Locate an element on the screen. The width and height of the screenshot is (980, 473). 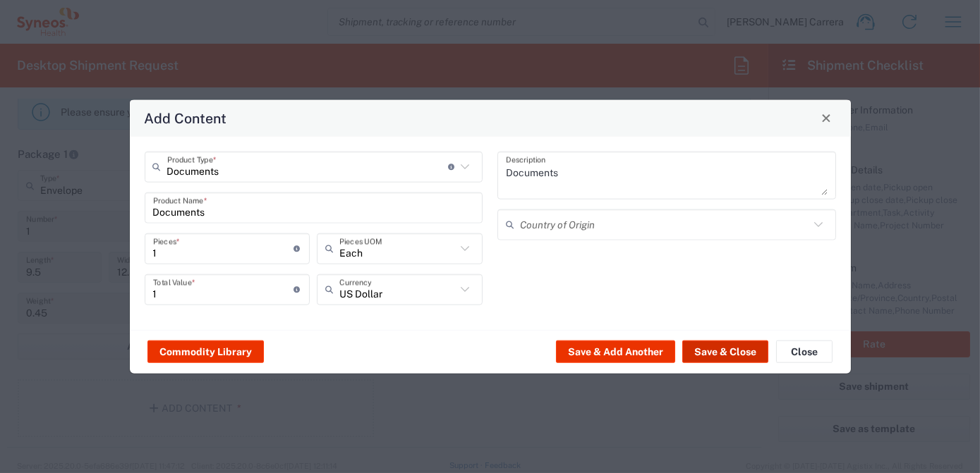
button: Save & Close is located at coordinates (725, 352).